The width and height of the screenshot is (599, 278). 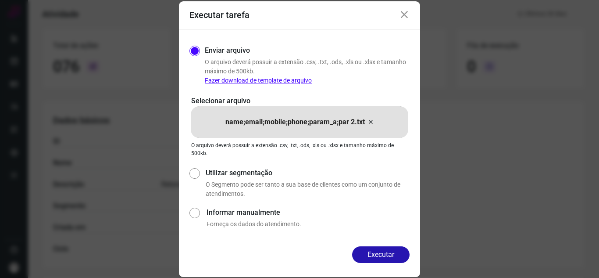 What do you see at coordinates (295, 122) in the screenshot?
I see `p: name;email;mobile;phone;param_a;par 2.txt` at bounding box center [295, 122].